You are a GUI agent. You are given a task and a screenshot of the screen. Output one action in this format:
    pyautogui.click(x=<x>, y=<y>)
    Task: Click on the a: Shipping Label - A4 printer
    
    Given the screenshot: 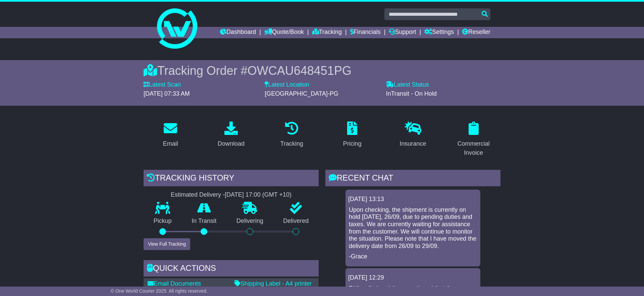 What is the action you would take?
    pyautogui.click(x=273, y=284)
    